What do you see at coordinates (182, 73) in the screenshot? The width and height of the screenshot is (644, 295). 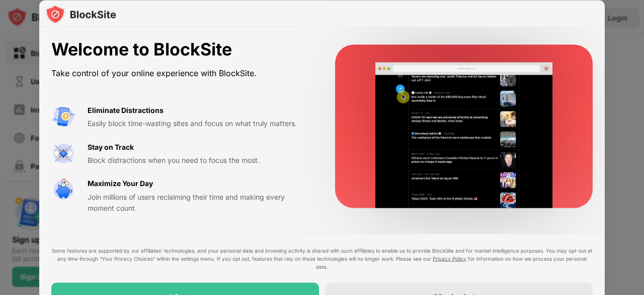 I see `div: Take control of your online experience with BlockSite.` at bounding box center [182, 73].